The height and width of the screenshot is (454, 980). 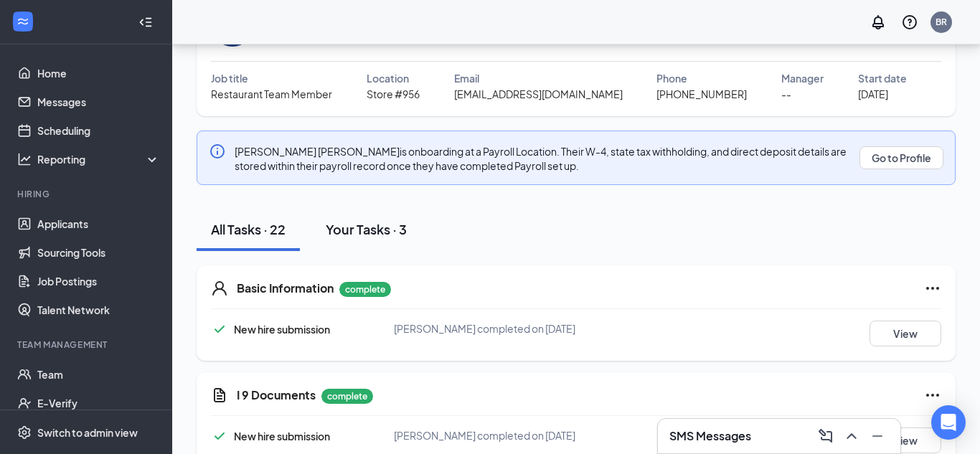 I want to click on a: Scheduling, so click(x=98, y=131).